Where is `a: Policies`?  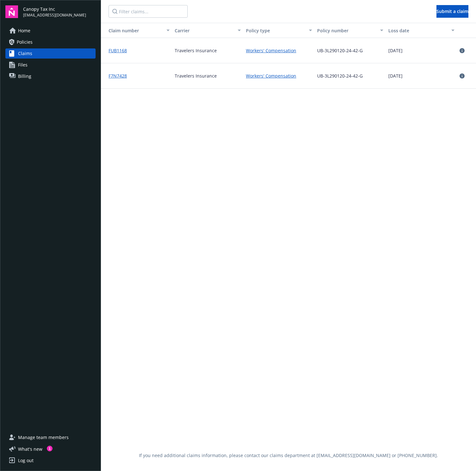
a: Policies is located at coordinates (50, 42).